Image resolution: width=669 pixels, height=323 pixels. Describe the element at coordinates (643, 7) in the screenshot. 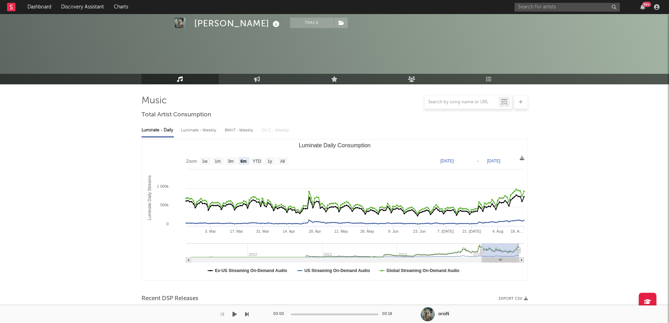

I see `button: 99+` at that location.